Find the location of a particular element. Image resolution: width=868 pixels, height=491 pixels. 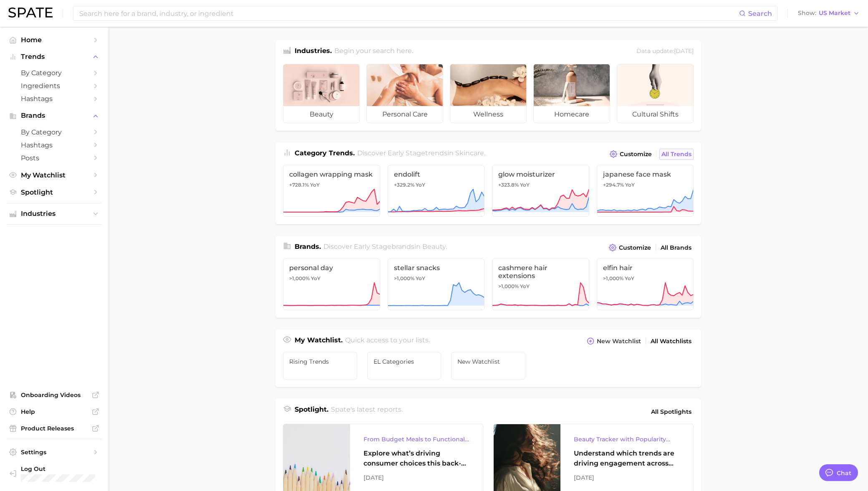

span: Industries is located at coordinates (54, 214).